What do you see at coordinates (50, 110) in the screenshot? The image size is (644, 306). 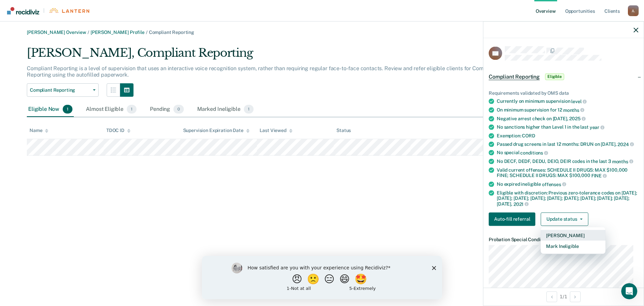 I see `div: Eligible Now` at bounding box center [50, 110].